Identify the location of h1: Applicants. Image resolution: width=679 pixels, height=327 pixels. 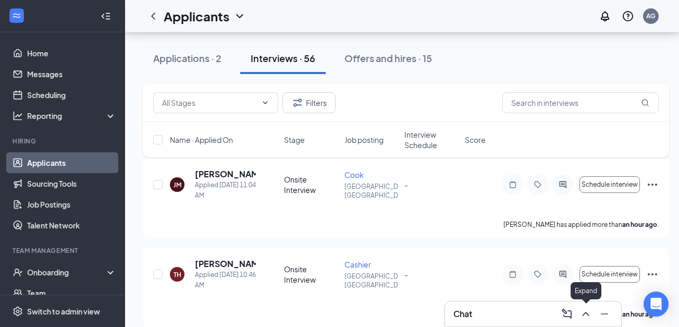
(196, 16).